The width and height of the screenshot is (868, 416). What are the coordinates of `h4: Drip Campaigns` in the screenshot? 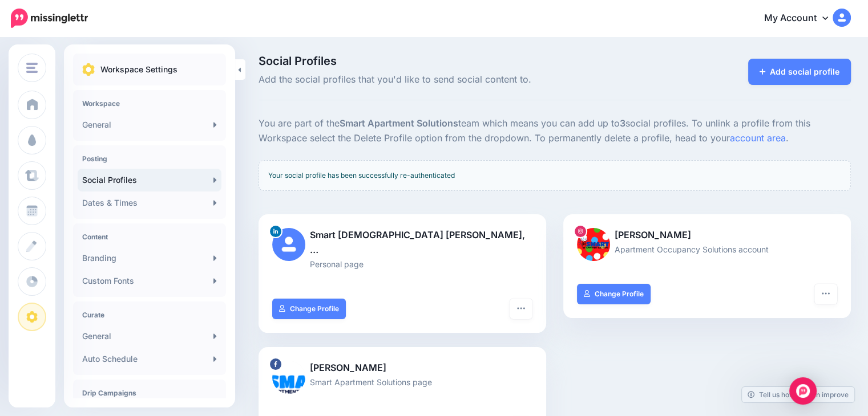 It's located at (150, 393).